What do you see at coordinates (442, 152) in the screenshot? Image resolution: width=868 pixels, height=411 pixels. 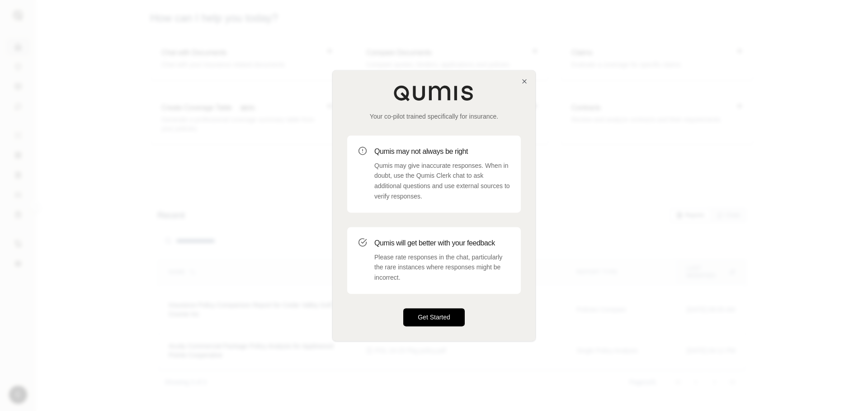 I see `h3: Qumis may not always be right` at bounding box center [442, 152].